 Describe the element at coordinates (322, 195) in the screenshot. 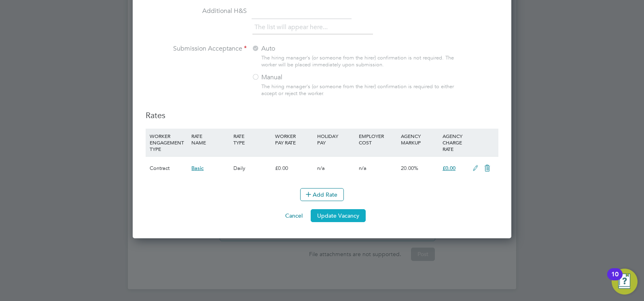

I see `button: Add Rate` at that location.